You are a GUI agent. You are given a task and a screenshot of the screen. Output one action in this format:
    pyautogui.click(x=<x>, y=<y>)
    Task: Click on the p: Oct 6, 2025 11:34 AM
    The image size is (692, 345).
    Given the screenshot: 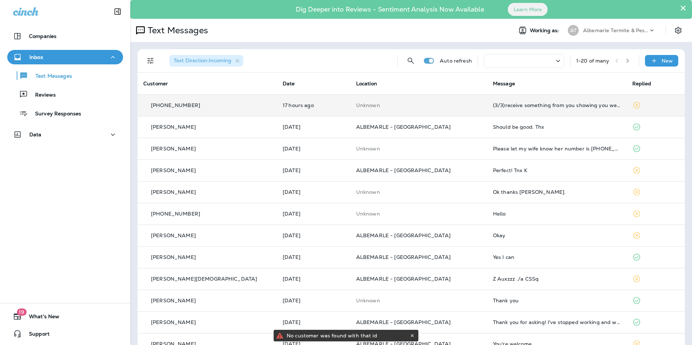 What is the action you would take?
    pyautogui.click(x=313, y=127)
    